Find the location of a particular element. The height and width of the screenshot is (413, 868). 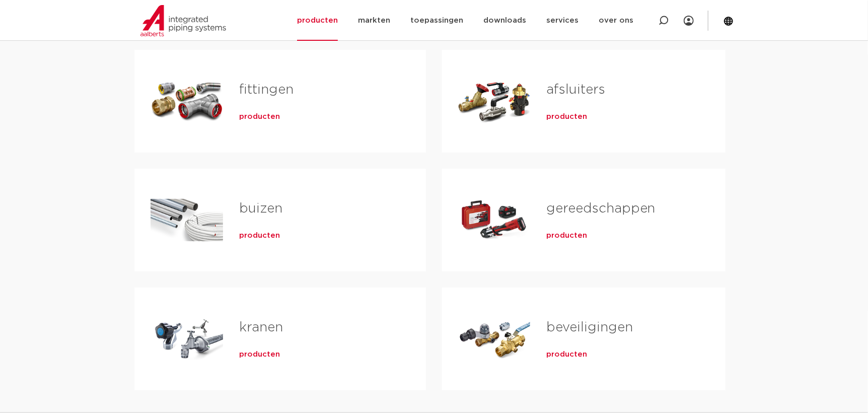

a: kranen is located at coordinates (261, 327).